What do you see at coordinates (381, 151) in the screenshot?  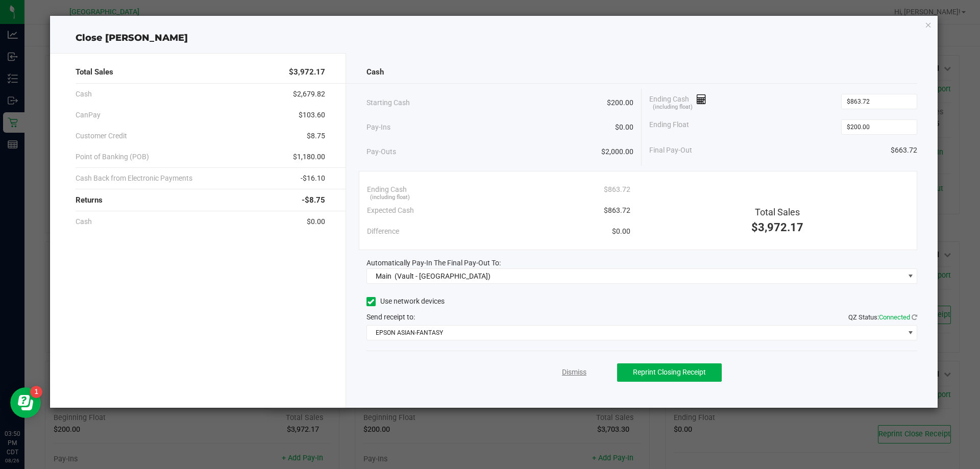 I see `span: Pay-Outs` at bounding box center [381, 151].